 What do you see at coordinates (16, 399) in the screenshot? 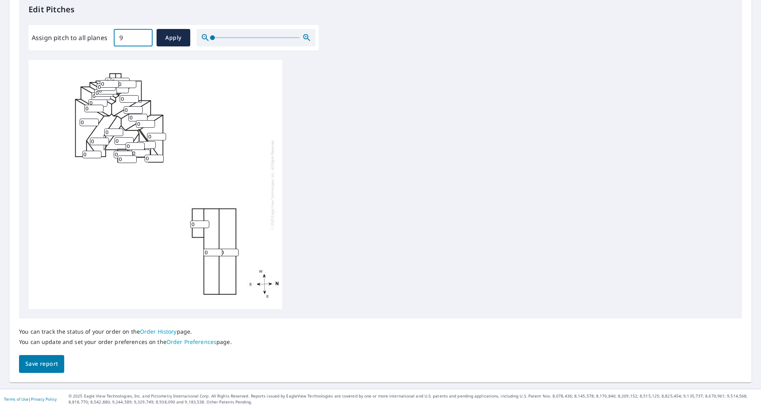
I see `a: Terms of Use` at bounding box center [16, 399].